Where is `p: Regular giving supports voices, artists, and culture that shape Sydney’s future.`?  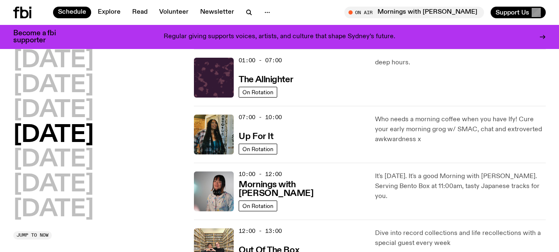
p: Regular giving supports voices, artists, and culture that shape Sydney’s future. is located at coordinates (279, 37).